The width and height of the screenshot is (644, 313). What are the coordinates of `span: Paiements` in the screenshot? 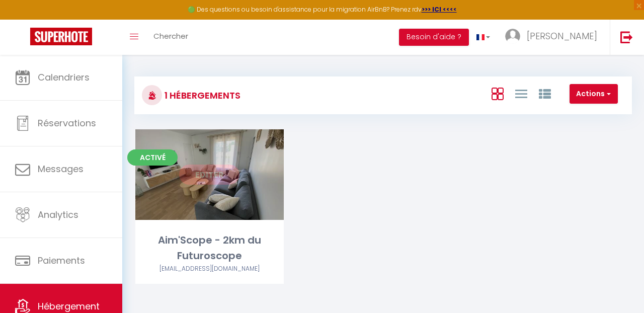 It's located at (62, 260).